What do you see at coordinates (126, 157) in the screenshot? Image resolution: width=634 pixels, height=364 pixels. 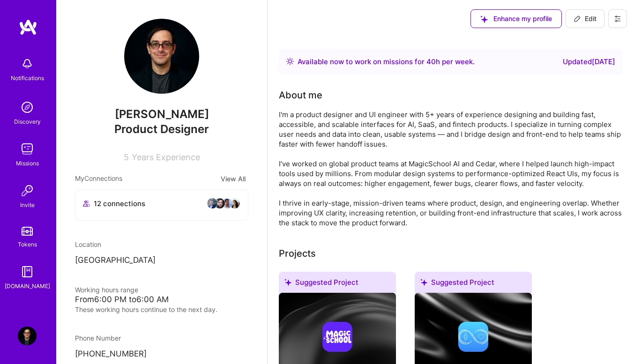 I see `span: 5` at bounding box center [126, 157].